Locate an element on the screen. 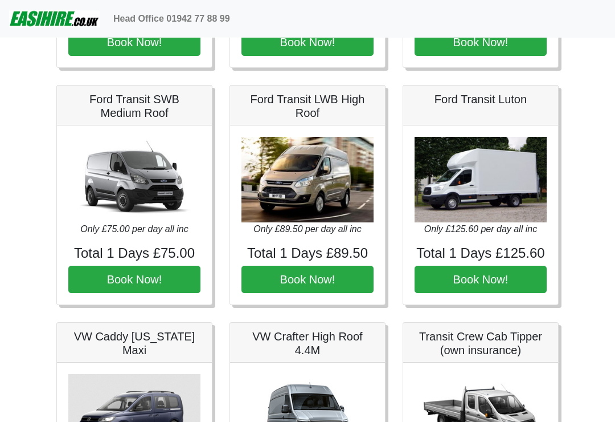 The height and width of the screenshot is (422, 615). h5: Ford Transit SWB Medium Roof is located at coordinates (134, 107).